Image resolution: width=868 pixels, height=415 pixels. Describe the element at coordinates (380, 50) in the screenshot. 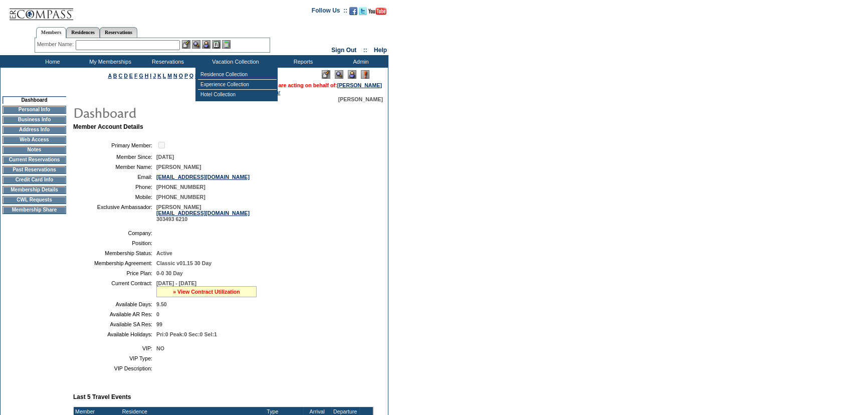

I see `a: Help` at that location.